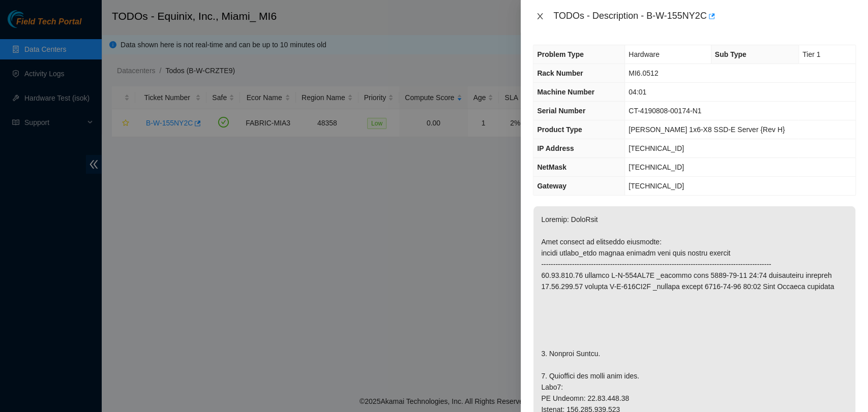 This screenshot has height=412, width=868. Describe the element at coordinates (552, 186) in the screenshot. I see `span: Gateway` at that location.